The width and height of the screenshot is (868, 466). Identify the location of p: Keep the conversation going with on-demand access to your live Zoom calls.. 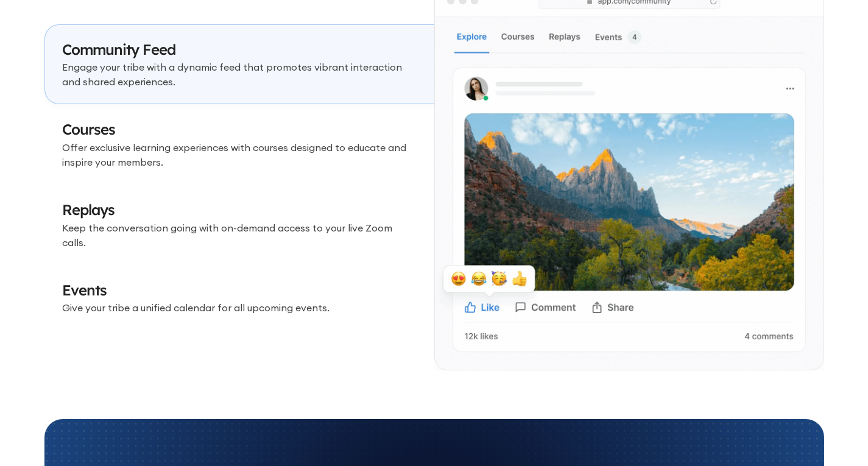
(239, 235).